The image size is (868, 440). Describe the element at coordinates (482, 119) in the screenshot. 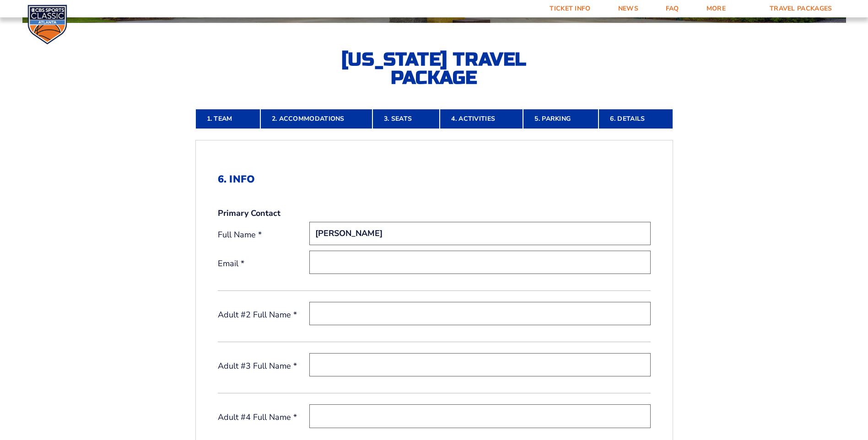

I see `a: 4. Activities` at that location.